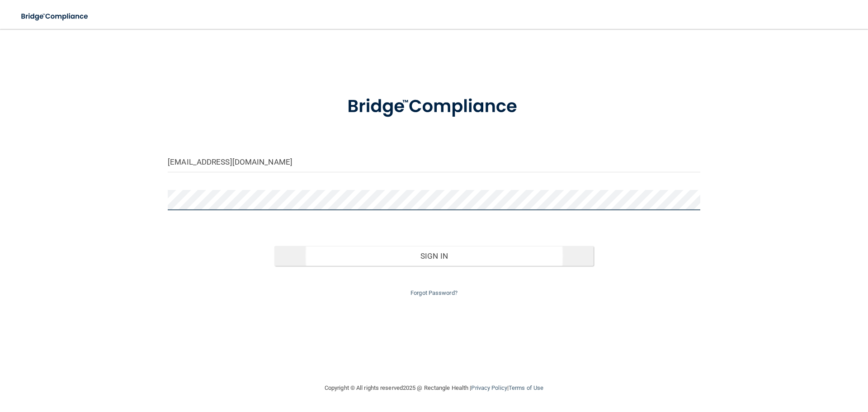 This screenshot has height=412, width=868. Describe the element at coordinates (434, 256) in the screenshot. I see `button: Sign In` at that location.